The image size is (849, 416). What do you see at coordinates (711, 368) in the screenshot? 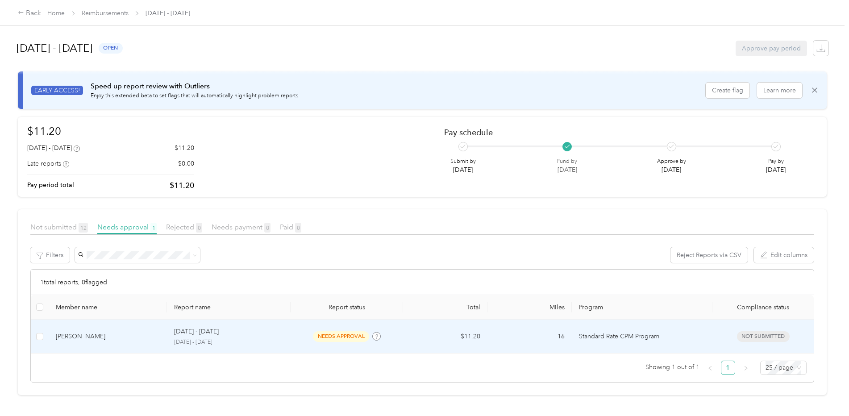
I see `button: left` at bounding box center [711, 368].